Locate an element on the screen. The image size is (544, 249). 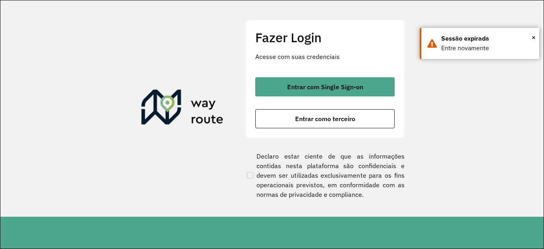
div: Entre novamente is located at coordinates (487, 48).